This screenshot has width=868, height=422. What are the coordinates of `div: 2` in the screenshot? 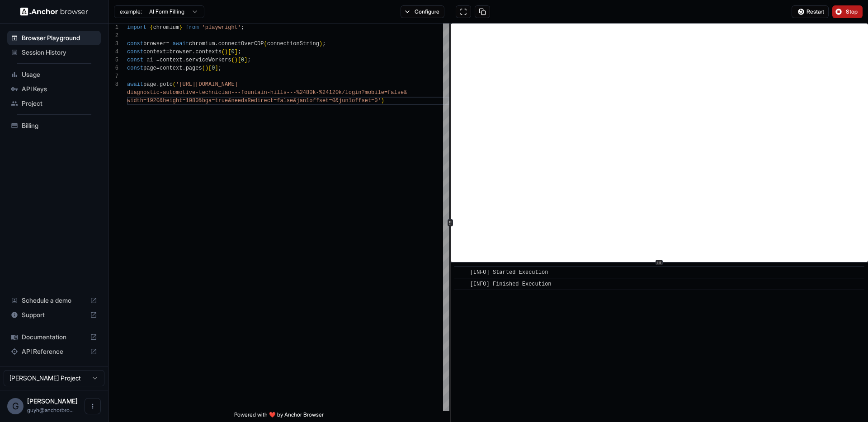 It's located at (114, 36).